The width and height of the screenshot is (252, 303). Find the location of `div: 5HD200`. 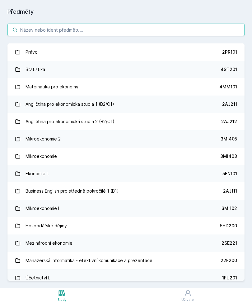

div: 5HD200 is located at coordinates (228, 226).